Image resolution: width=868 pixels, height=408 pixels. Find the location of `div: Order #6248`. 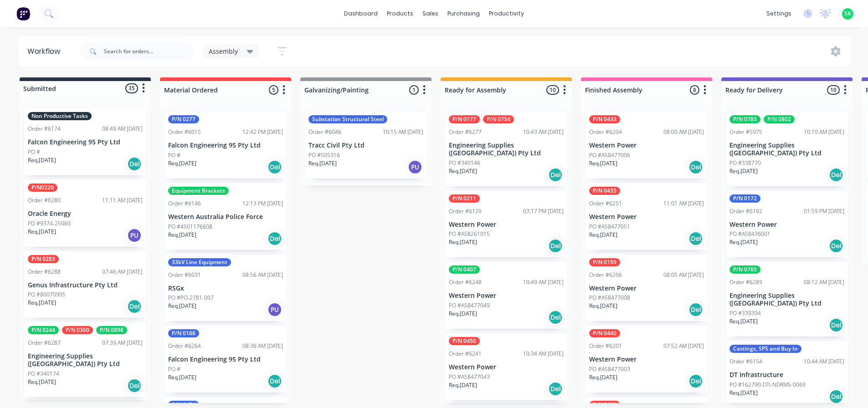

div: Order #6248 is located at coordinates (465, 283).